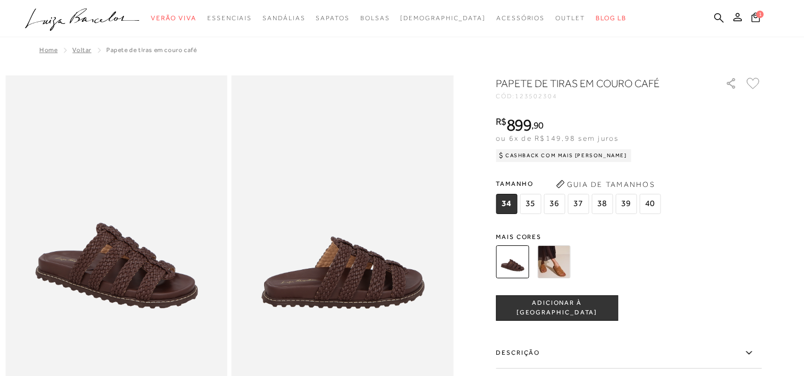 The width and height of the screenshot is (804, 376). Describe the element at coordinates (611, 18) in the screenshot. I see `a: BLOG LB` at that location.